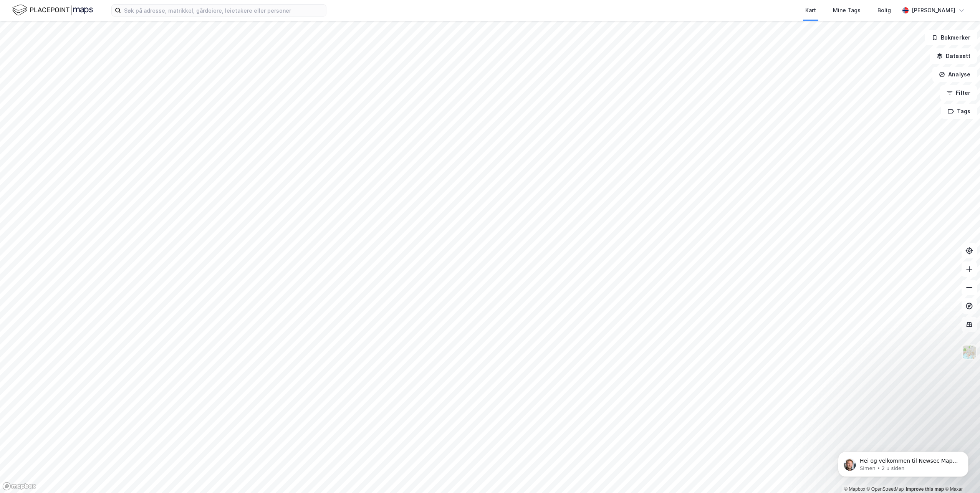  I want to click on div: Mine Tags, so click(847, 10).